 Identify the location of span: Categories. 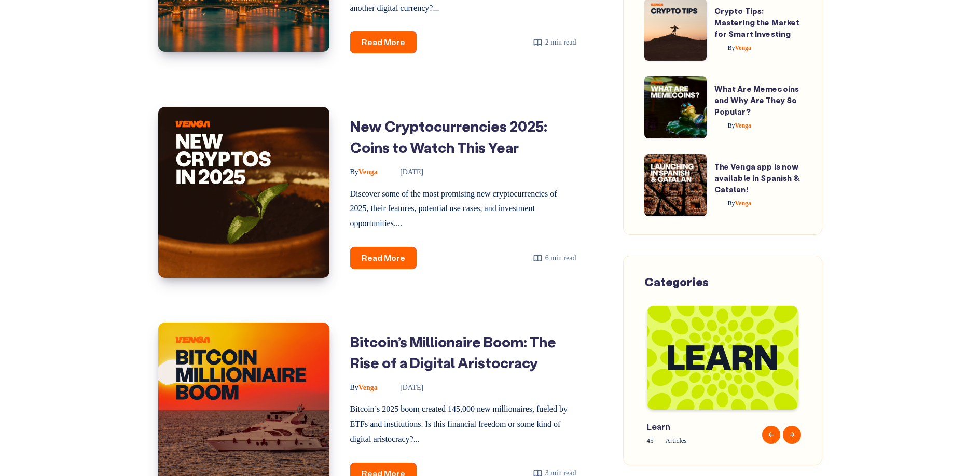
(676, 282).